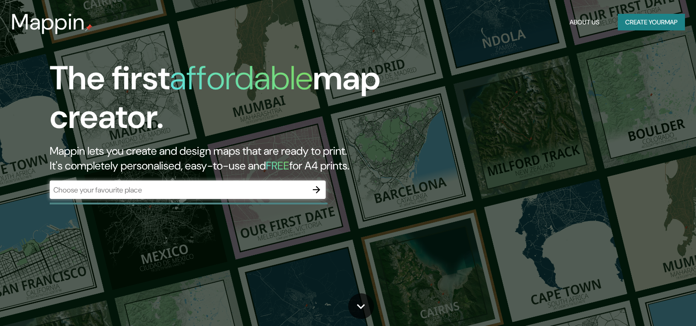 The image size is (696, 326). I want to click on h1: affordable, so click(241, 78).